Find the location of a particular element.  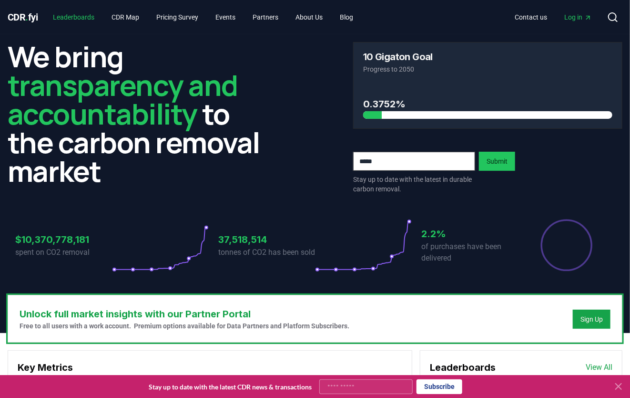

span: Log in is located at coordinates (578, 17).